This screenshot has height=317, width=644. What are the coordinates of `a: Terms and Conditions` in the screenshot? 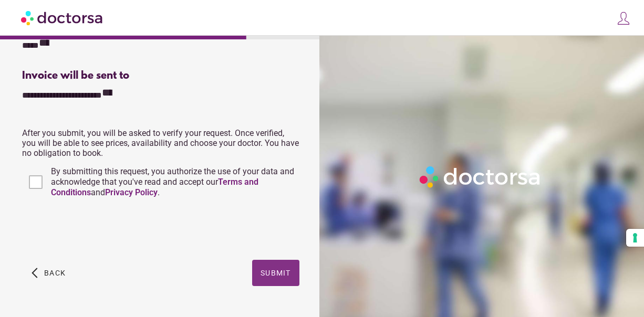 It's located at (154, 187).